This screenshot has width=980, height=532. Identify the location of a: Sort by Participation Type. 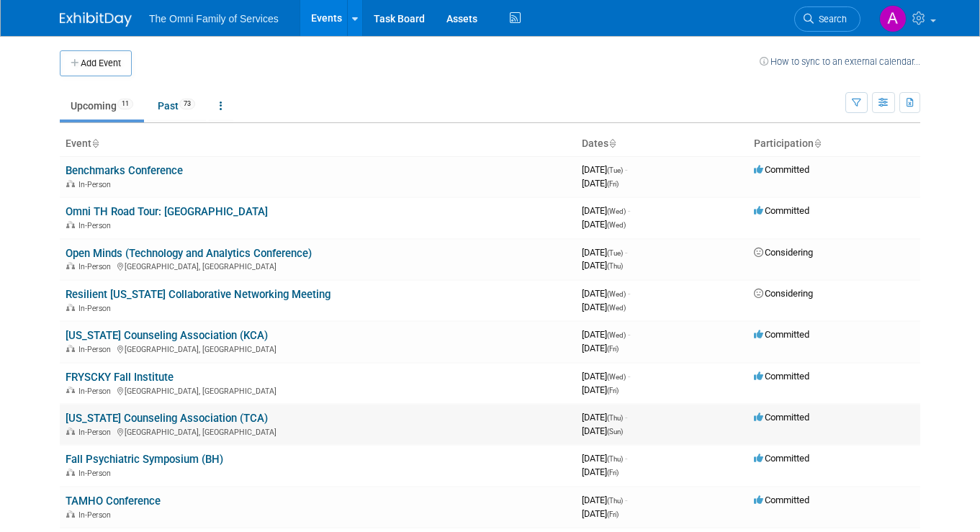
(817, 143).